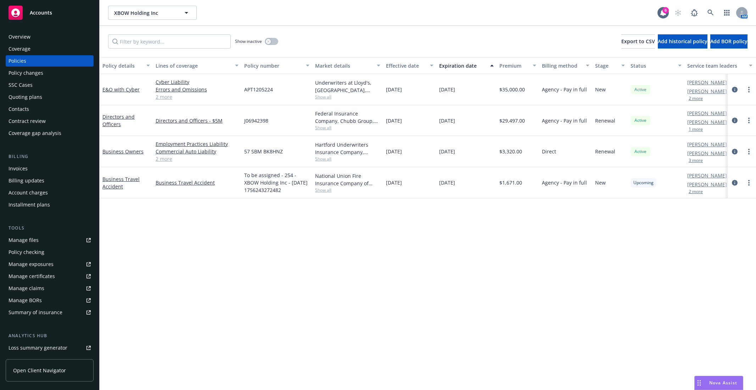 This screenshot has height=390, width=756. I want to click on span: $1,671.00, so click(511, 182).